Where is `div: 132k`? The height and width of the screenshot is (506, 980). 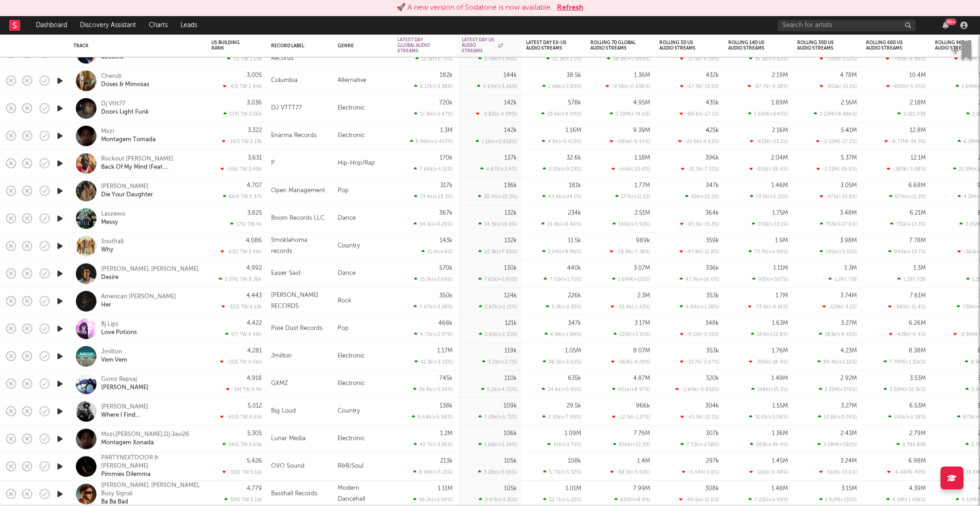
div: 132k is located at coordinates (510, 213).